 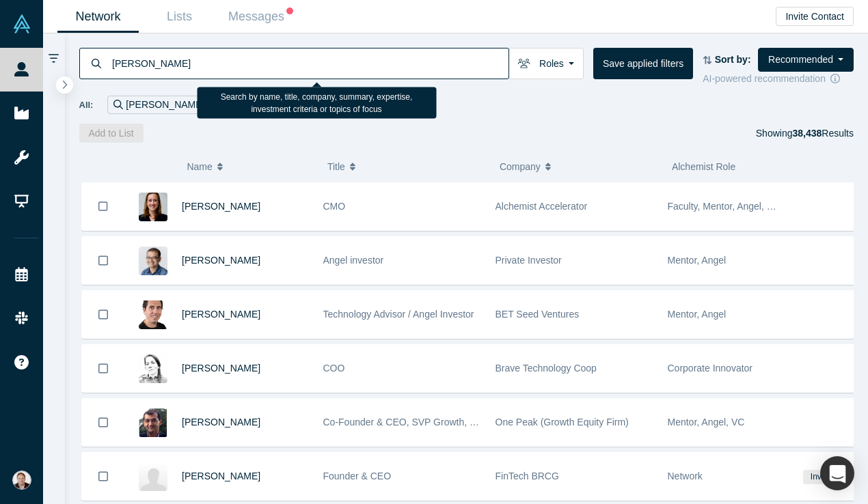 I want to click on span: COO, so click(x=334, y=368).